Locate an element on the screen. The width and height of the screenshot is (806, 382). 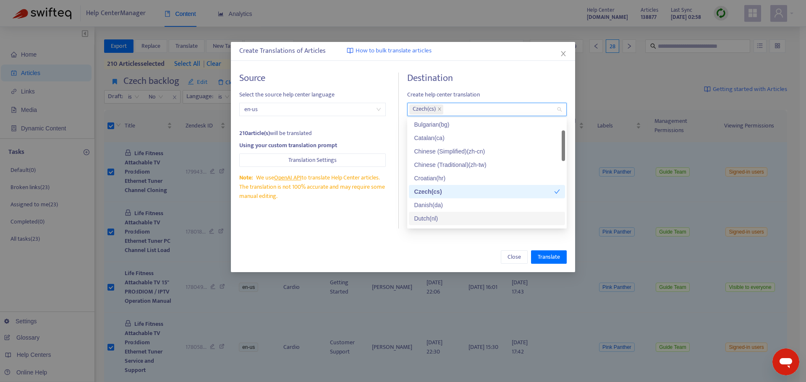
span: Close is located at coordinates (514, 257).